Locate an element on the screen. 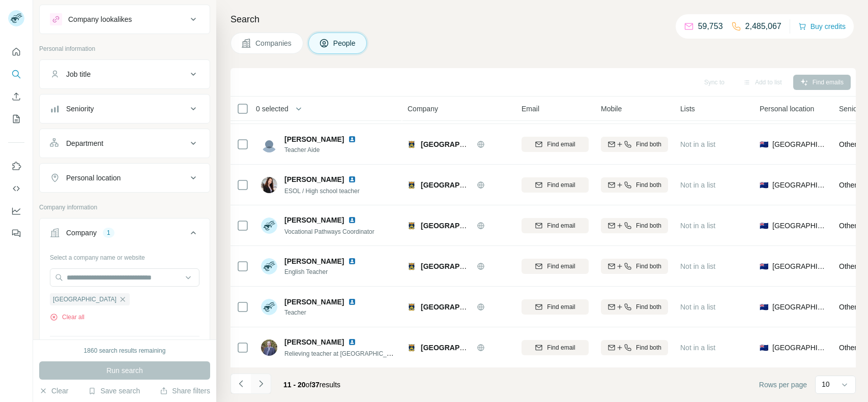  span: Company is located at coordinates (423, 109).